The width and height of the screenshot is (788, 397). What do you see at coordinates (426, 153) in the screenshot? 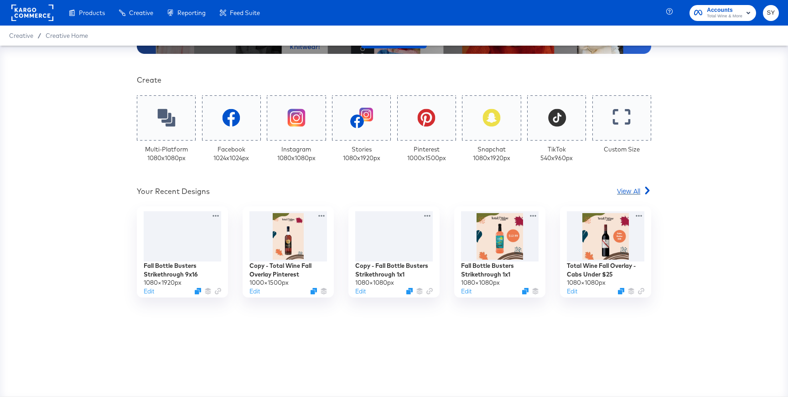
I see `div: Pinterest 1000 x 1500 px` at bounding box center [426, 153].